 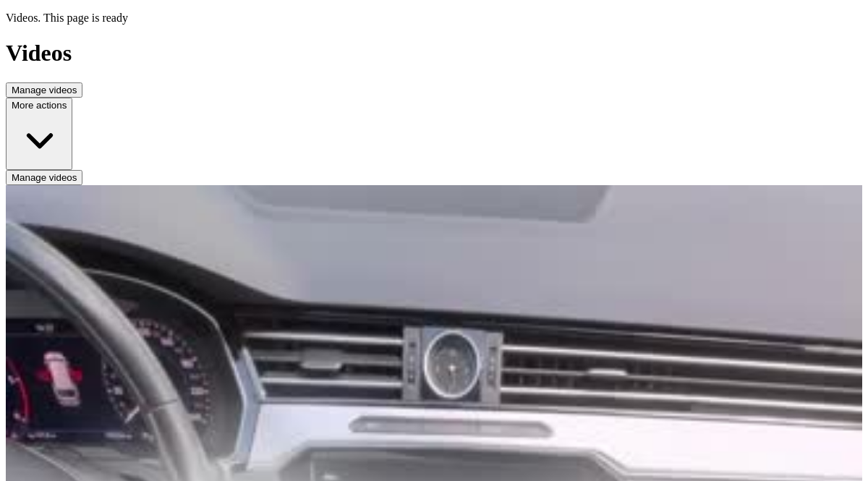 I want to click on span: Videos, so click(x=39, y=53).